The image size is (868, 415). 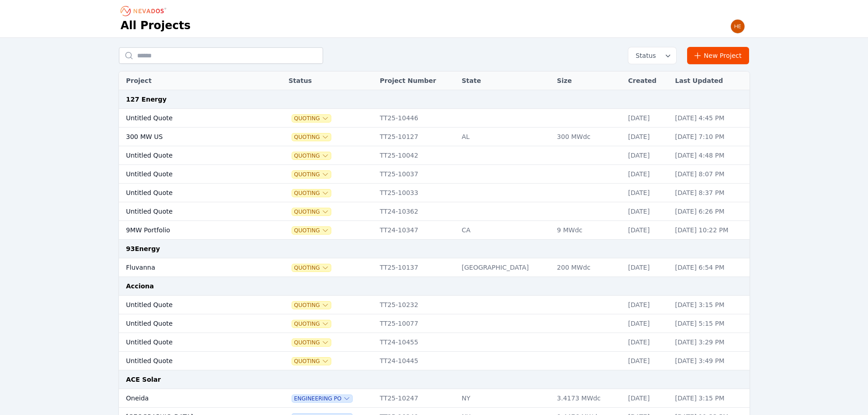 What do you see at coordinates (416, 155) in the screenshot?
I see `td: TT25-10042` at bounding box center [416, 155].